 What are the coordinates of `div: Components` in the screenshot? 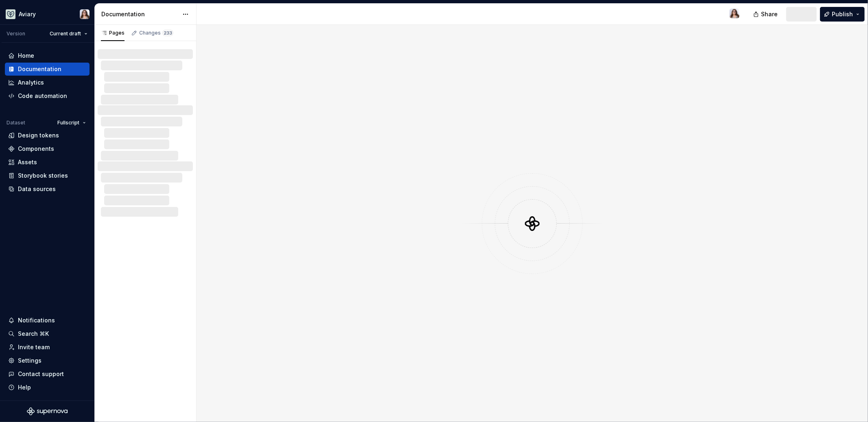 It's located at (36, 149).